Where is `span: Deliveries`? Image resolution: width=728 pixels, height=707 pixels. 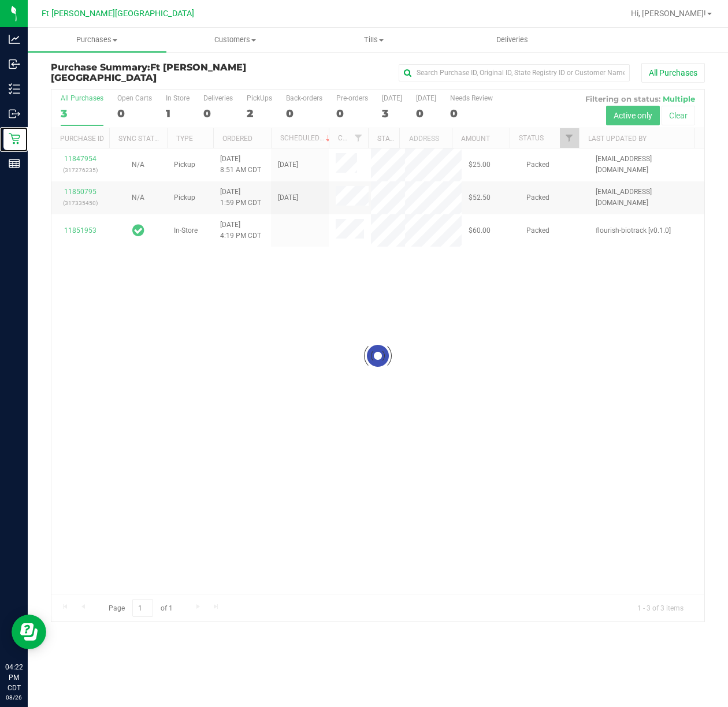 span: Deliveries is located at coordinates (511, 40).